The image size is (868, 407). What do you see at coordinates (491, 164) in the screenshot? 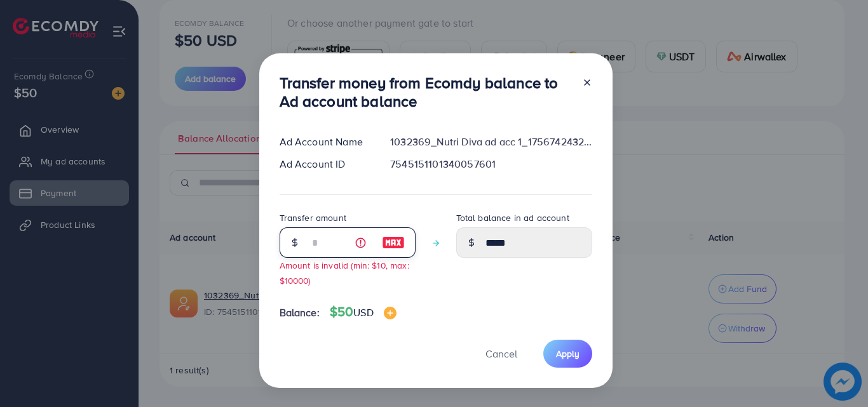
I see `div: 7545151101340057601` at bounding box center [491, 164].